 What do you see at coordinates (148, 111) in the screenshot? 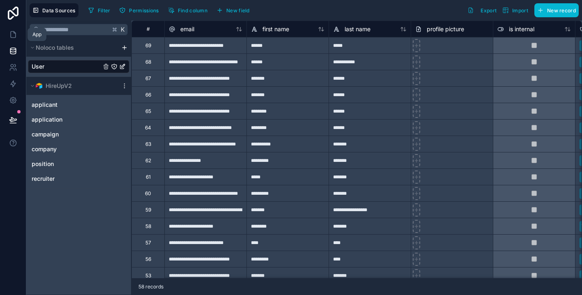
I see `div: 65` at bounding box center [148, 111].